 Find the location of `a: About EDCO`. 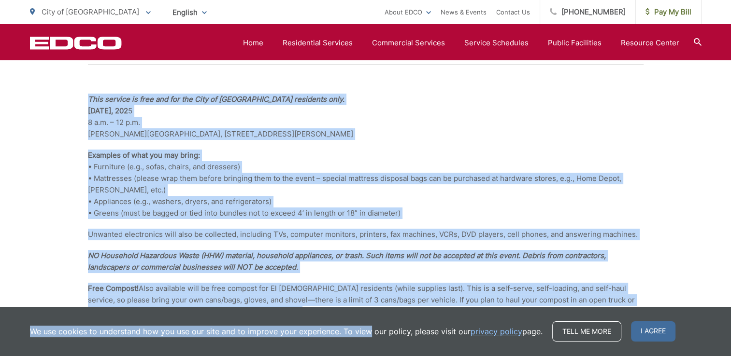

a: About EDCO is located at coordinates (408, 12).